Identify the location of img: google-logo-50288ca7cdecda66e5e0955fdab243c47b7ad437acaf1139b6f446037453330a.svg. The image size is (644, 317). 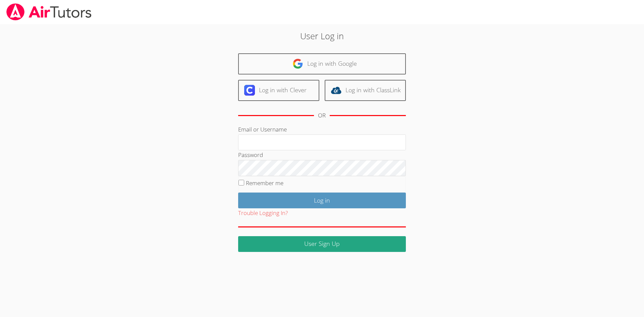
(298, 64).